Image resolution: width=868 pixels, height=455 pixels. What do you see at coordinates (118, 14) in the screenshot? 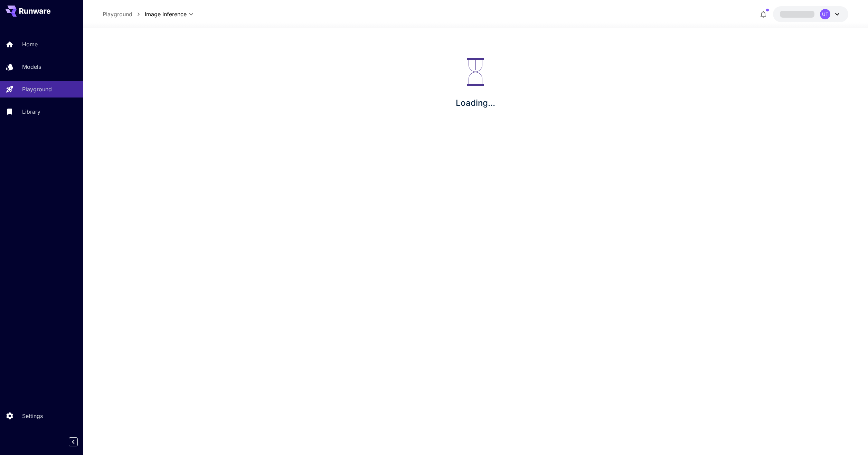
I see `a: Playground` at bounding box center [118, 14].